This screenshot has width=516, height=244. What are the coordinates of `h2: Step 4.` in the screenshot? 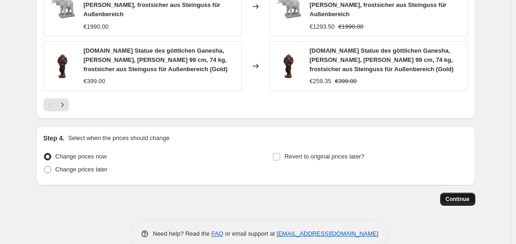 It's located at (54, 138).